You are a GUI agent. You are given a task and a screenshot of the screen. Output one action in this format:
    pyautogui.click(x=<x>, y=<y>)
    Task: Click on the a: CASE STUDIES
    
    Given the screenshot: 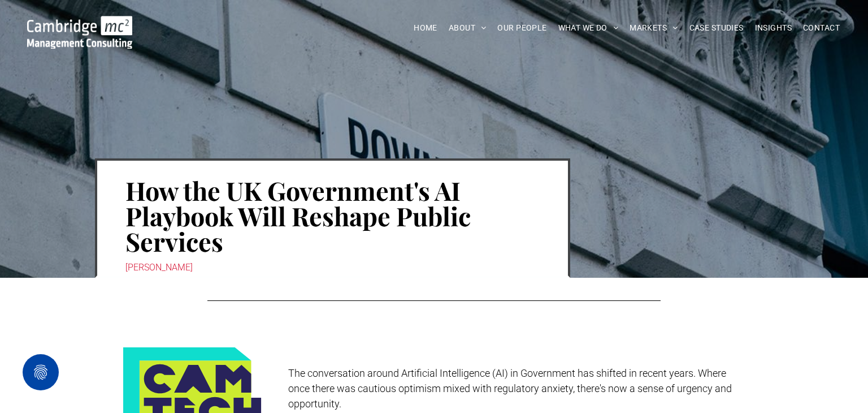 What is the action you would take?
    pyautogui.click(x=716, y=28)
    